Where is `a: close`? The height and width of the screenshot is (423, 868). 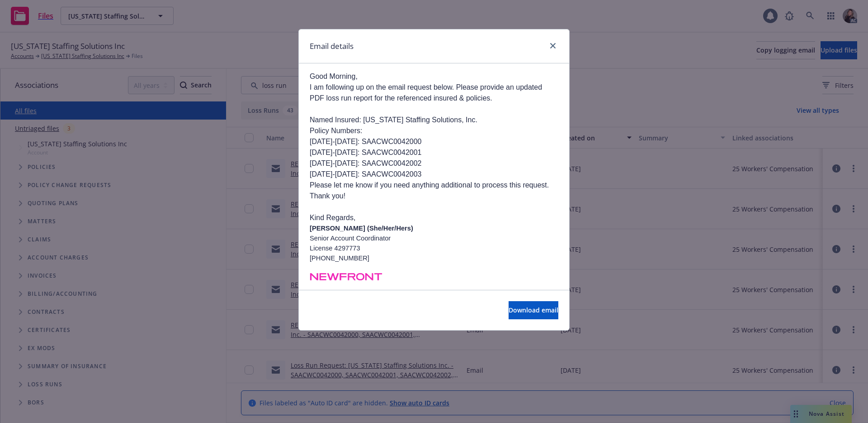
a: close is located at coordinates (553, 46).